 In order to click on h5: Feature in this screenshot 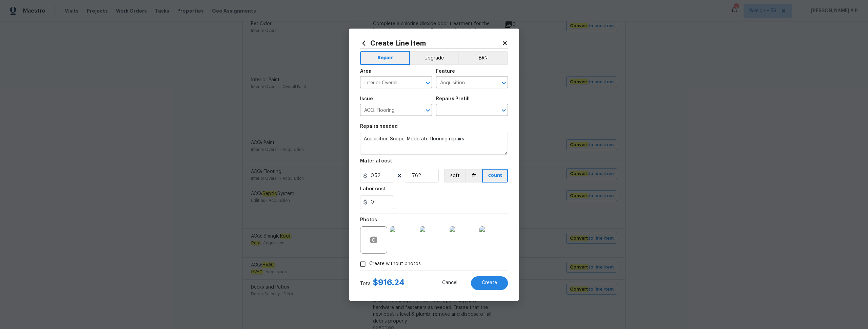, I will do `click(446, 71)`.